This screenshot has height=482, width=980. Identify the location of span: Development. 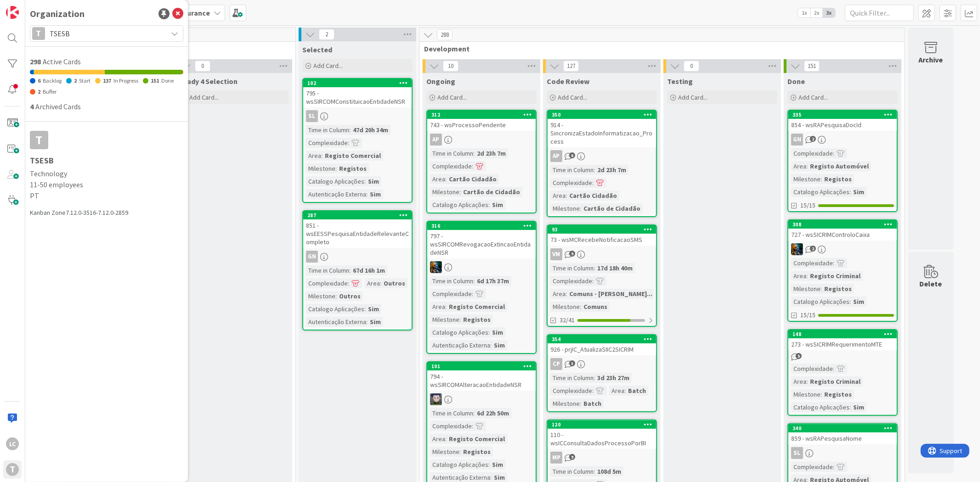
(658, 48).